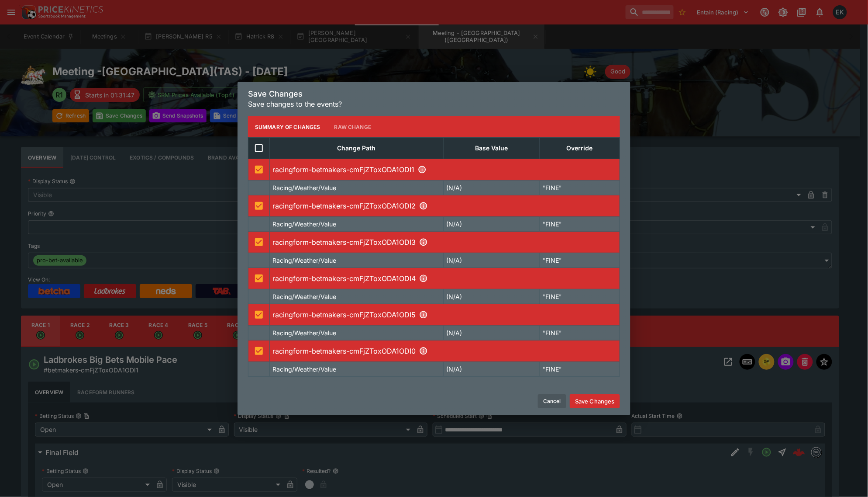 The image size is (868, 497). What do you see at coordinates (445, 242) in the screenshot?
I see `p: racingform-betmakers-cmFjZToxODA1ODI3` at bounding box center [445, 242].